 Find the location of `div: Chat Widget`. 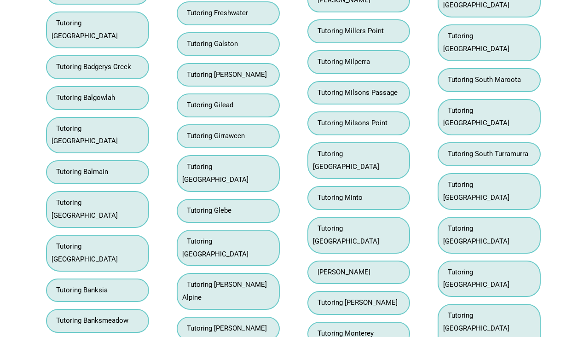

div: Chat Widget is located at coordinates (543, 315).